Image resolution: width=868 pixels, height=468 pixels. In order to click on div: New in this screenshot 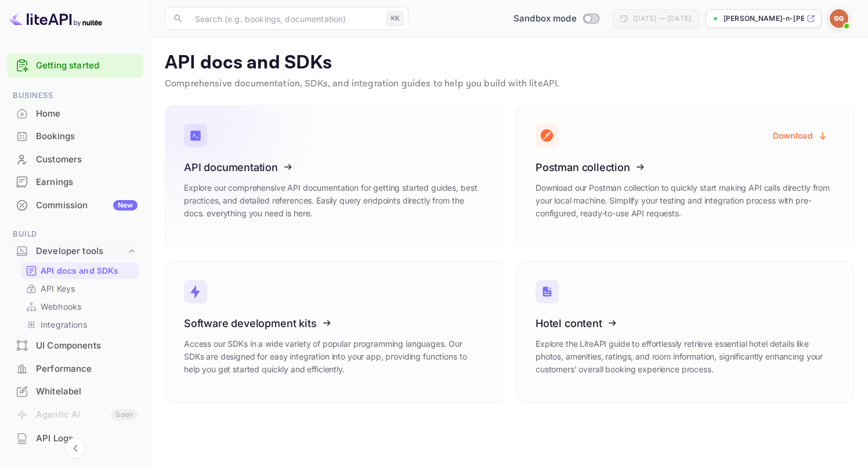, I will do `click(126, 205)`.